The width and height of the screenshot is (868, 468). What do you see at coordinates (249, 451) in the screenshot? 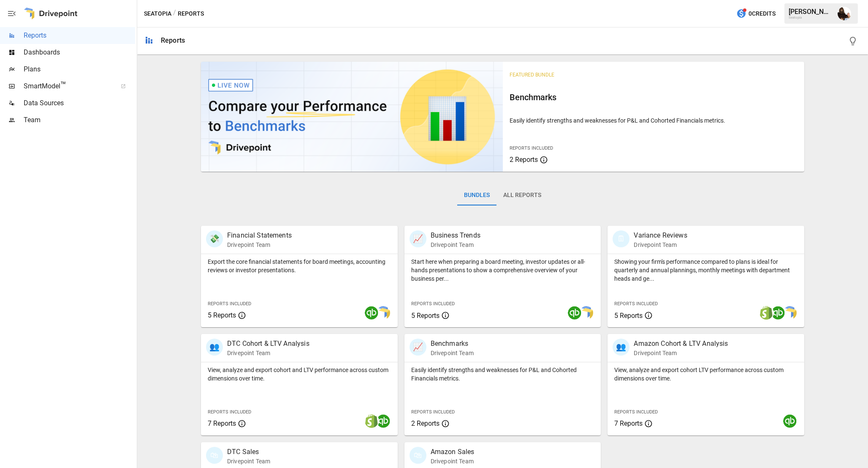
I see `p: DTC Sales` at bounding box center [249, 451].